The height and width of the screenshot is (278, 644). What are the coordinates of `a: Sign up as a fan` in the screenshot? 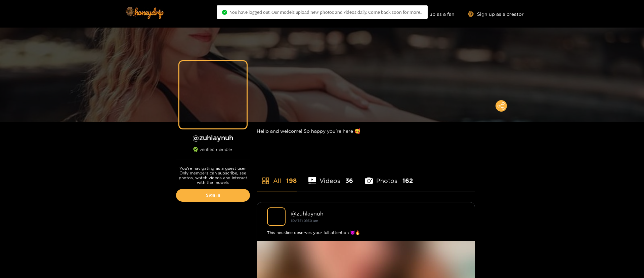 It's located at (432, 14).